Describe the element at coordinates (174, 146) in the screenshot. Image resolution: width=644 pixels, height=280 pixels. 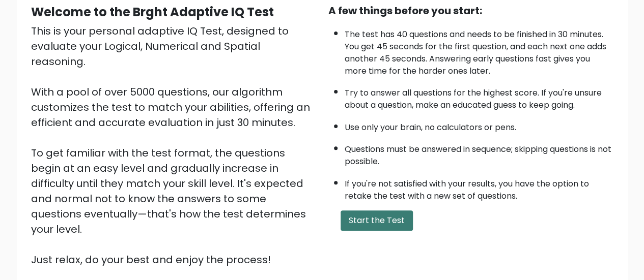
I see `div: This is your personal adaptive IQ Test, designed to evaluate your Logical, Numerical and Spatial ...` at that location.